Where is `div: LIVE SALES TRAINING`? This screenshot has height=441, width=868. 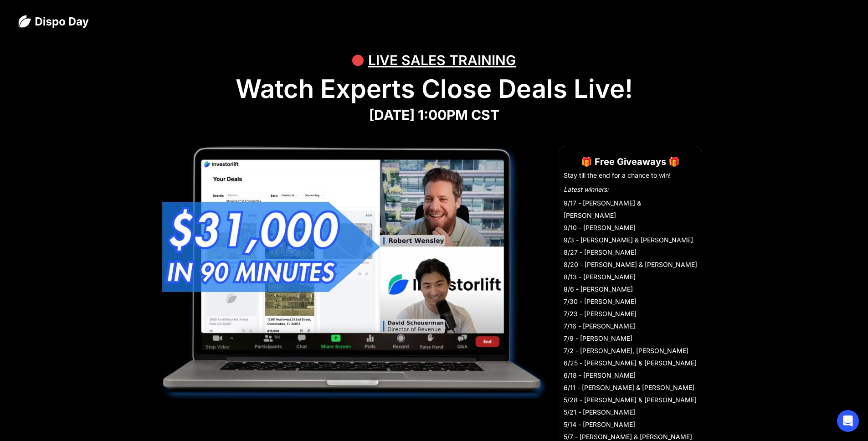 div: LIVE SALES TRAINING is located at coordinates (442, 60).